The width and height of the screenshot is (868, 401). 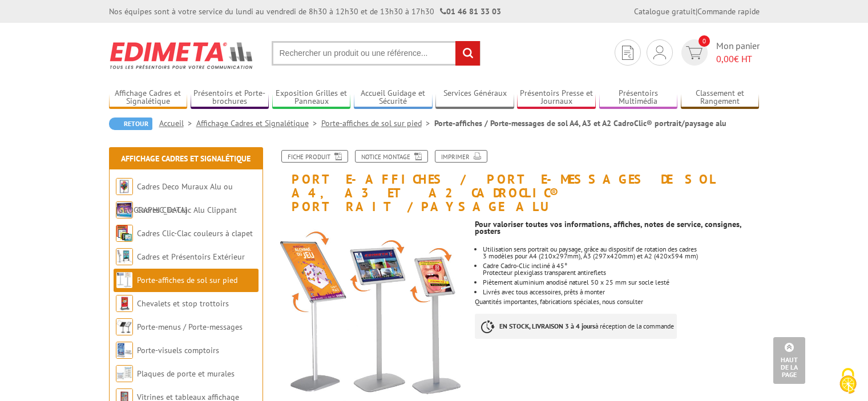 I want to click on img: Chevalets et stop trottoirs, so click(x=124, y=303).